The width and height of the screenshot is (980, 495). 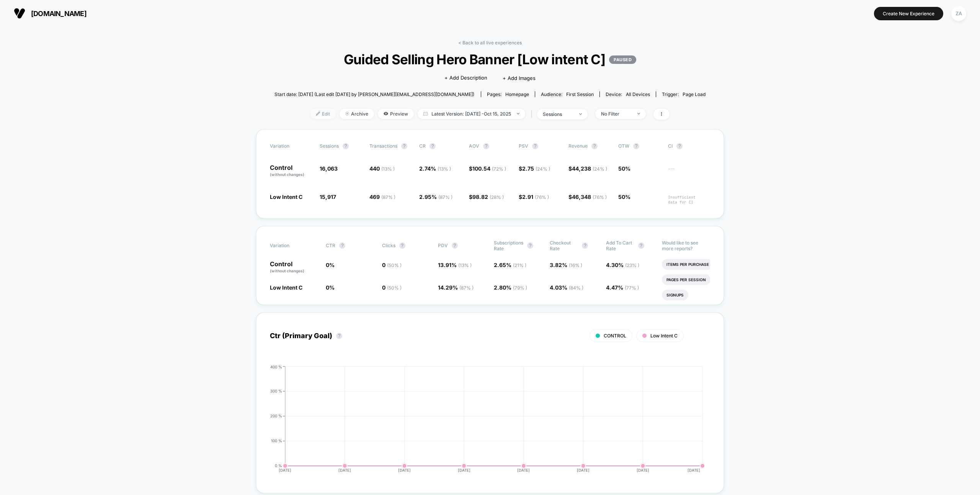 What do you see at coordinates (455, 265) in the screenshot?
I see `span: 13.91 %` at bounding box center [455, 265].